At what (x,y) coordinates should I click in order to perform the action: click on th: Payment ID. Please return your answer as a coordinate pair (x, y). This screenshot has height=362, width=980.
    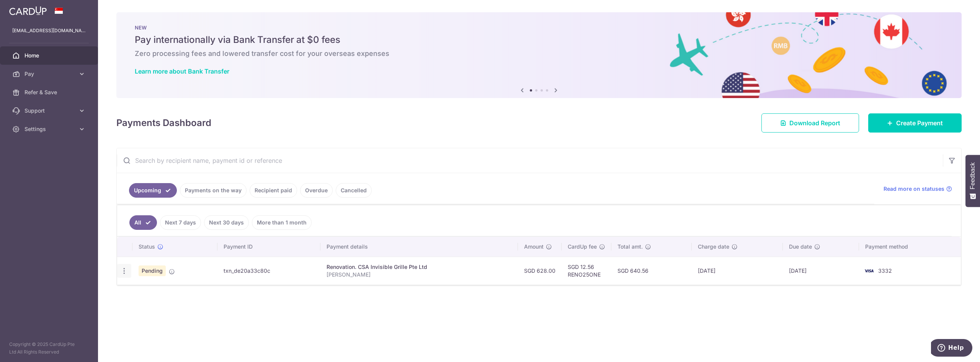
    Looking at the image, I should click on (268, 247).